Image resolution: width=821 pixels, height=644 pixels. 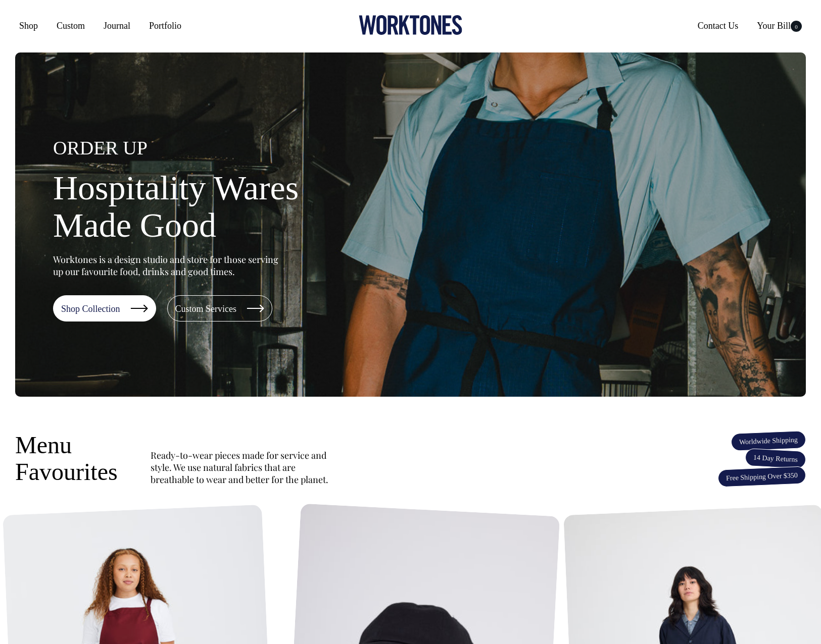 I want to click on span: Worldwide Shipping, so click(x=768, y=441).